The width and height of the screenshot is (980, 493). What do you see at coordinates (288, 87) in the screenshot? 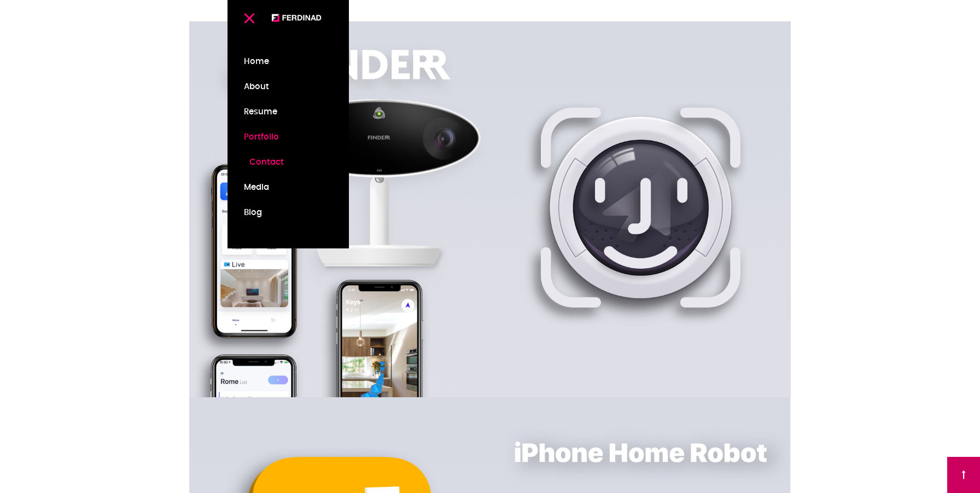
I see `a: About` at bounding box center [288, 87].